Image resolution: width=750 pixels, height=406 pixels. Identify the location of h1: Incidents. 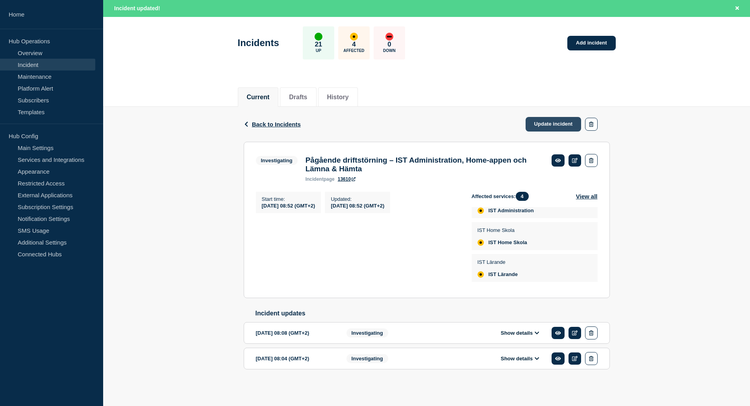
(258, 43).